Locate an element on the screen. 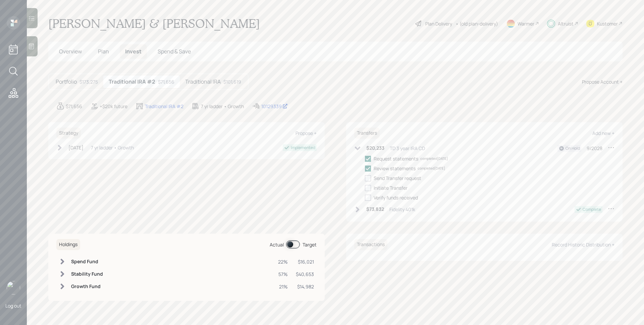 This screenshot has height=325, width=644. h6: $73,832 is located at coordinates (375, 209).